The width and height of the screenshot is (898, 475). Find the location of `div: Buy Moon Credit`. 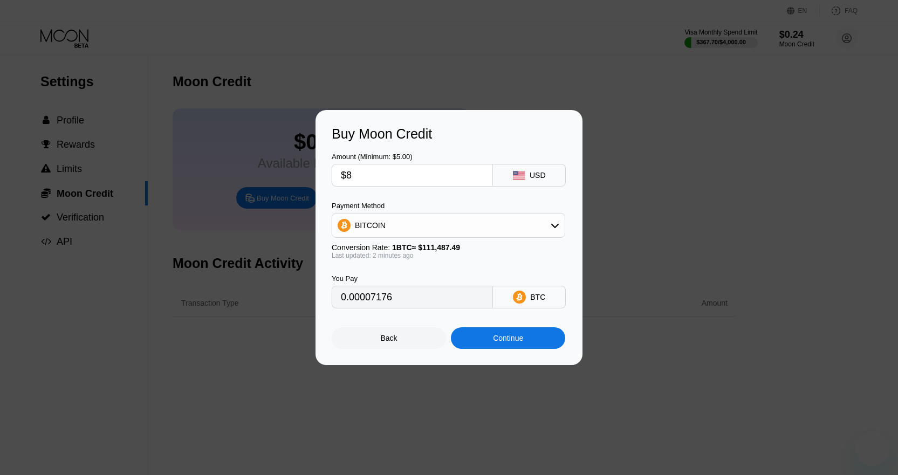

div: Buy Moon Credit is located at coordinates (449, 134).